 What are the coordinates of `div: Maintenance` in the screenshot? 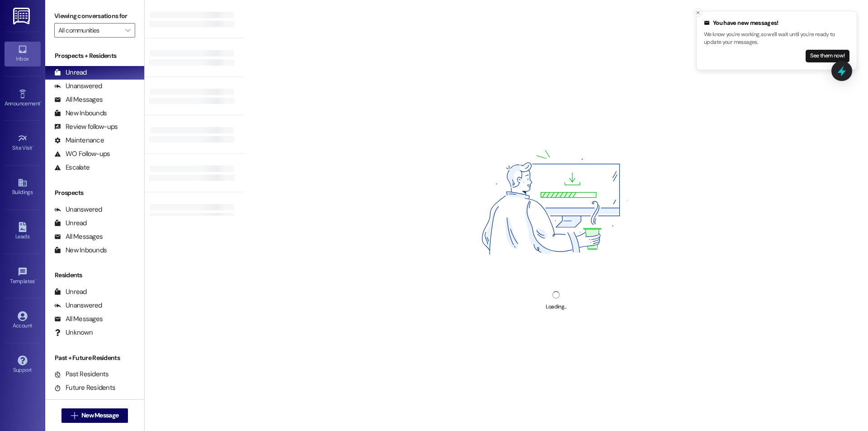 It's located at (79, 140).